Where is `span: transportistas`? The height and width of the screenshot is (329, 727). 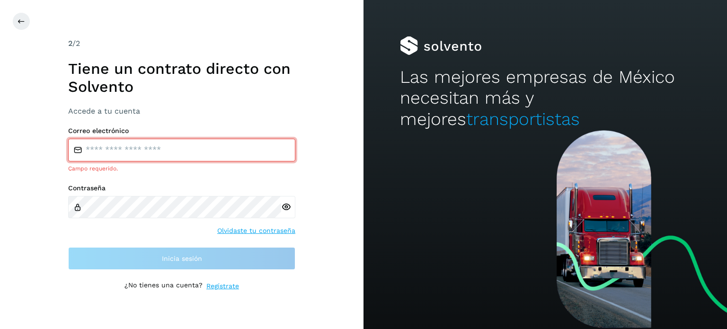
span: transportistas is located at coordinates (523, 119).